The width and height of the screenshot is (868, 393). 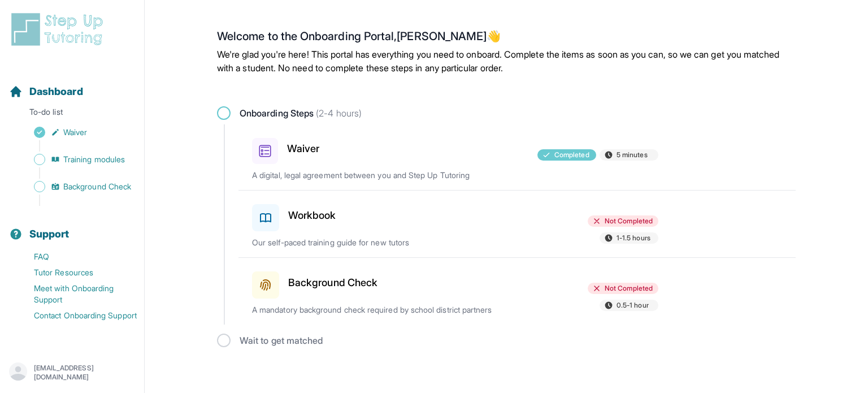 What do you see at coordinates (46, 92) in the screenshot?
I see `a: Dashboard` at bounding box center [46, 92].